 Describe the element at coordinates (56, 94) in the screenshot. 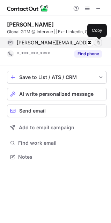

I see `span: AI write personalized message` at that location.